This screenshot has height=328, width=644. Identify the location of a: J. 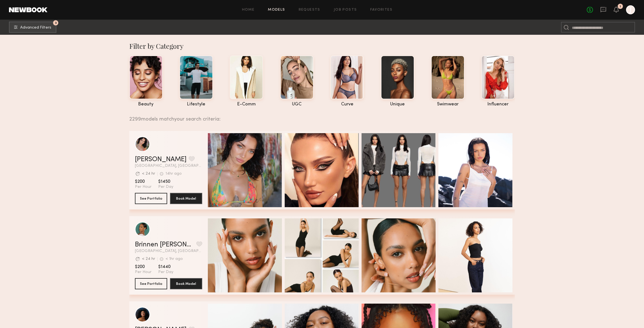
(630, 10).